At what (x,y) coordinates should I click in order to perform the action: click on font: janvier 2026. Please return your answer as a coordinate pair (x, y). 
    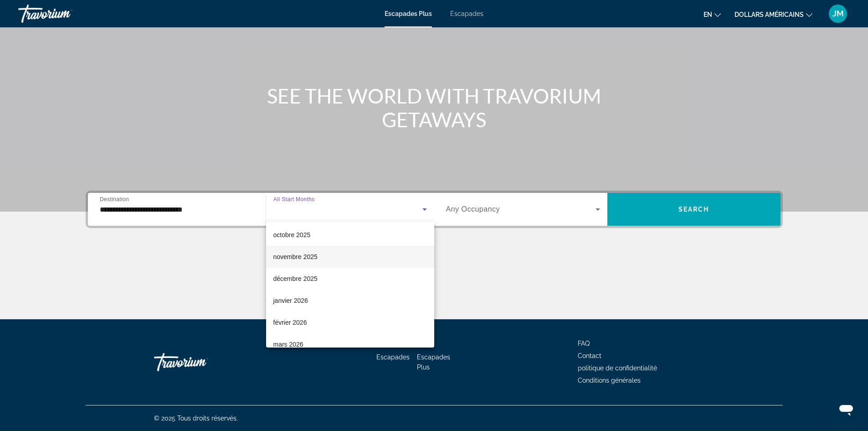
    Looking at the image, I should click on (291, 301).